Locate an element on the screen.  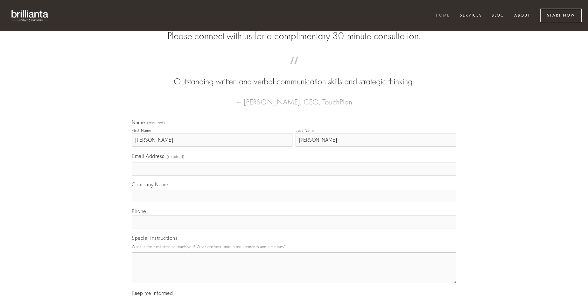
span: Email Address is located at coordinates (148, 156).